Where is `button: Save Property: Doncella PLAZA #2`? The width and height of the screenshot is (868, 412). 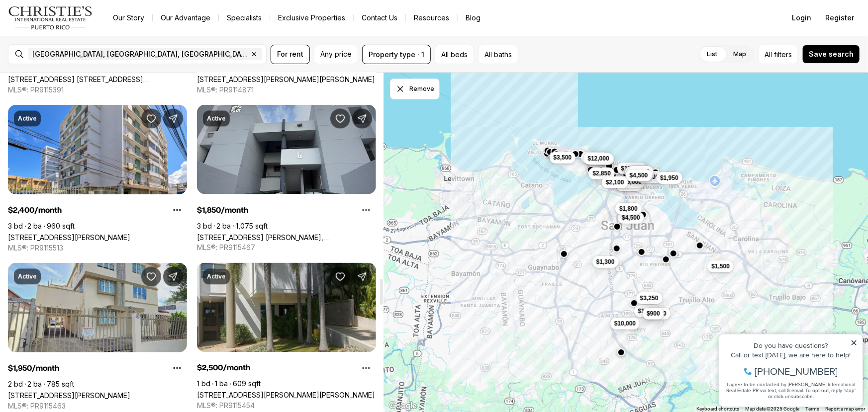 button: Save Property: Doncella PLAZA #2 is located at coordinates (151, 277).